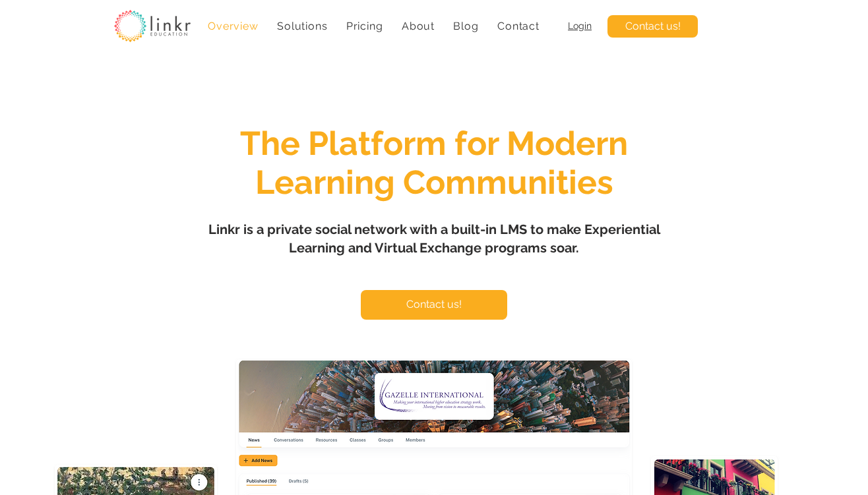 The height and width of the screenshot is (495, 868). Describe the element at coordinates (518, 26) in the screenshot. I see `a: Contact` at that location.